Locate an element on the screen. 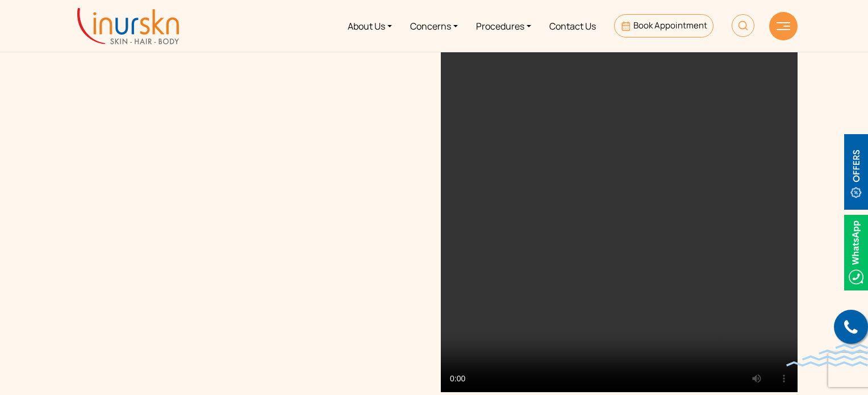 The image size is (868, 395). a: Contact Us is located at coordinates (573, 26).